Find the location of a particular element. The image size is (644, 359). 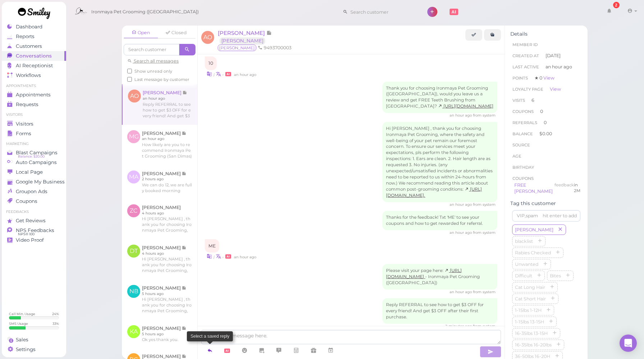

a: Get Reviews is located at coordinates (33, 221).